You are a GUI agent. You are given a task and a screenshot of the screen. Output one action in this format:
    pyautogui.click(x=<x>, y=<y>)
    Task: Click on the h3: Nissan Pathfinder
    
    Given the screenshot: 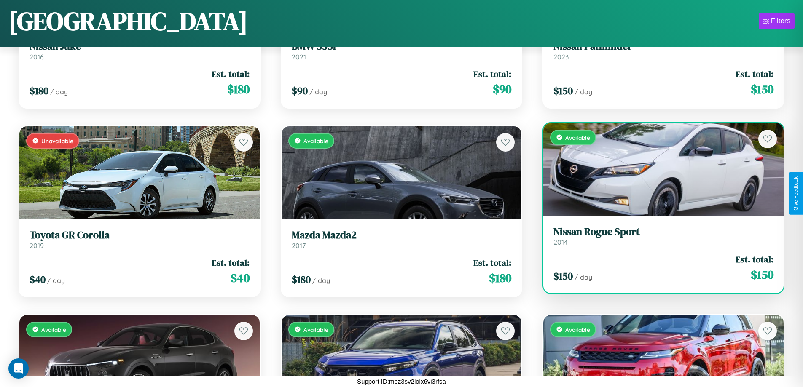 What is the action you would take?
    pyautogui.click(x=663, y=46)
    